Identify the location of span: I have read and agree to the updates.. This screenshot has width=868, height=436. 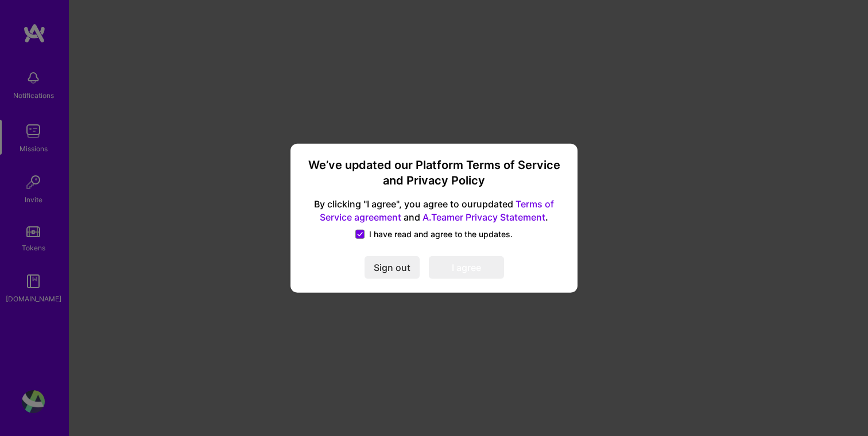
(441, 234).